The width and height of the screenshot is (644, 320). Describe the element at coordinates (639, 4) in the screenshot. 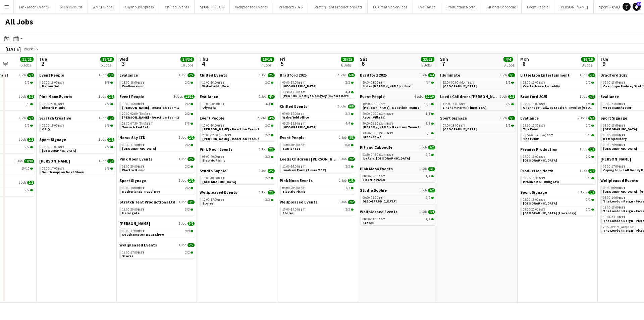

I see `span: 24` at that location.